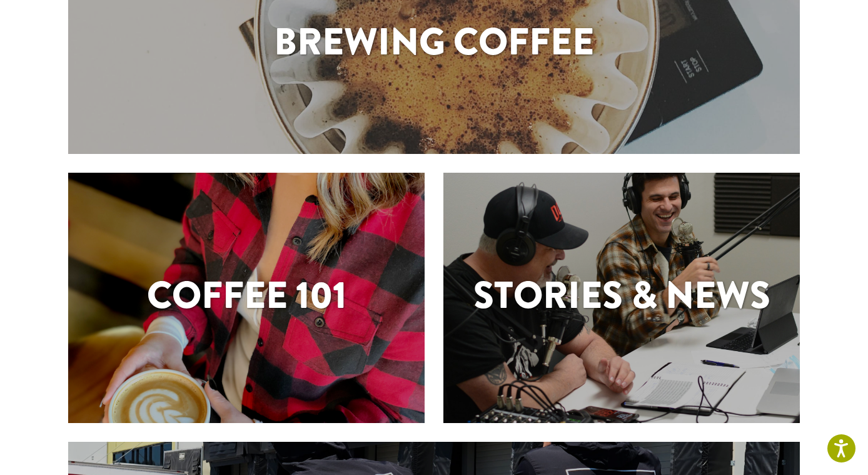 The image size is (868, 475). I want to click on h1: Coffee 101, so click(246, 295).